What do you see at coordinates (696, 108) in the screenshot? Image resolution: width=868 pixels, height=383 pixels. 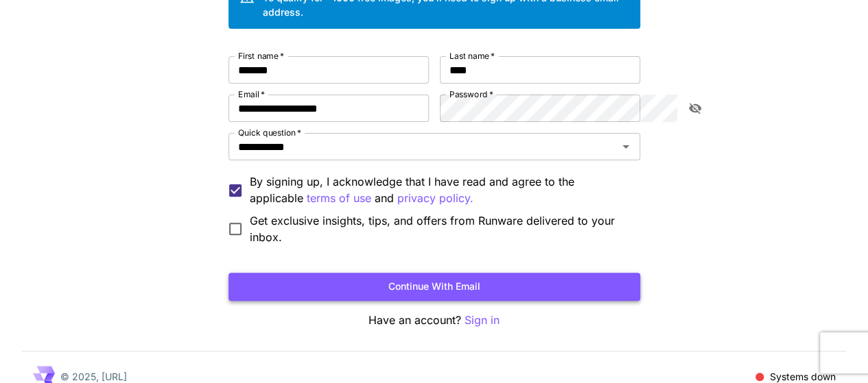 I see `button: toggle password visibility` at bounding box center [696, 108].